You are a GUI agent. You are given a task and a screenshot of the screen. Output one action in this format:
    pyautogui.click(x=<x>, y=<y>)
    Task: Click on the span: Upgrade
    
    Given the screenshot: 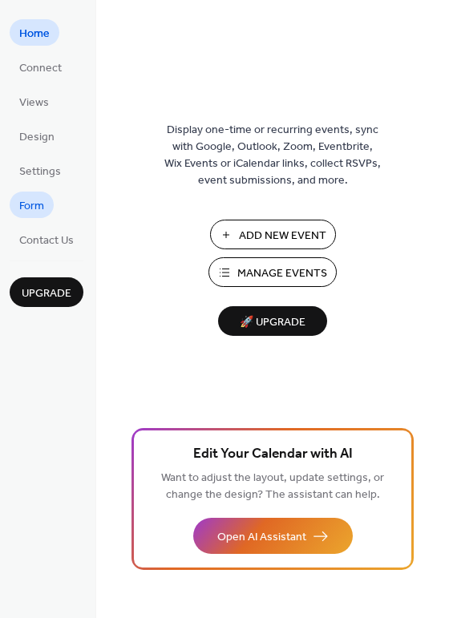 What is the action you would take?
    pyautogui.click(x=47, y=293)
    